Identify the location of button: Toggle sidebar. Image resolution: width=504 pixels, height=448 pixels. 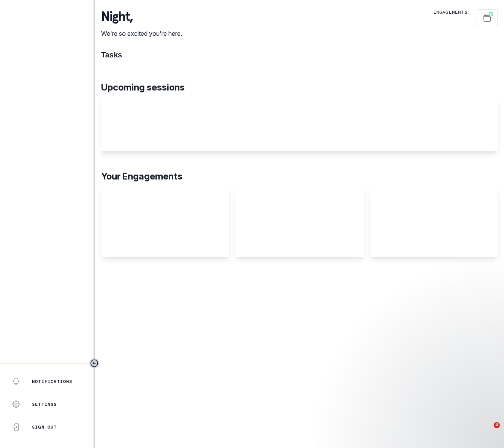
(94, 363).